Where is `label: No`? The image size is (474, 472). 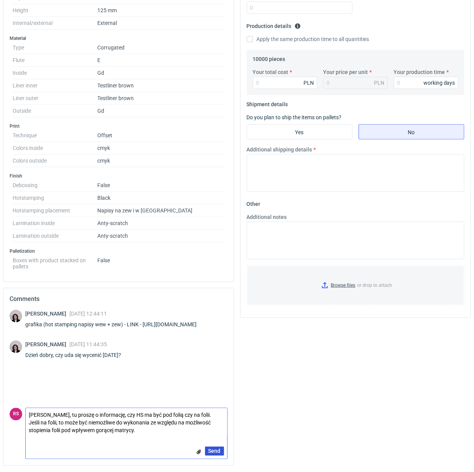 label: No is located at coordinates (412, 132).